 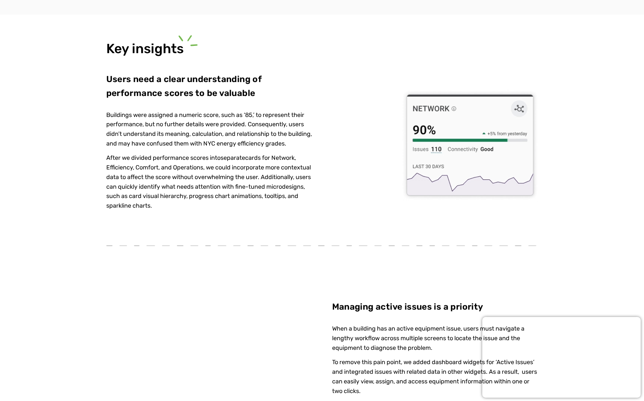 What do you see at coordinates (145, 49) in the screenshot?
I see `h2: Key insights` at bounding box center [145, 49].